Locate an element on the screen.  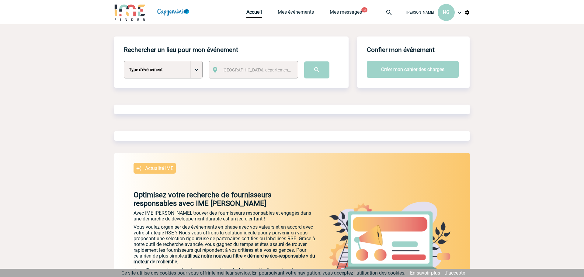
img: actu.png is located at coordinates (389, 238).